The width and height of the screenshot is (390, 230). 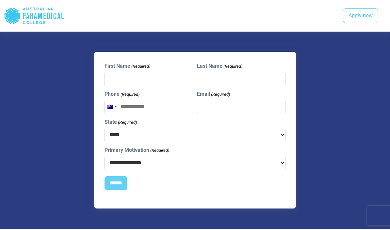 What do you see at coordinates (34, 16) in the screenshot?
I see `div: Australian Paramedical College` at bounding box center [34, 16].